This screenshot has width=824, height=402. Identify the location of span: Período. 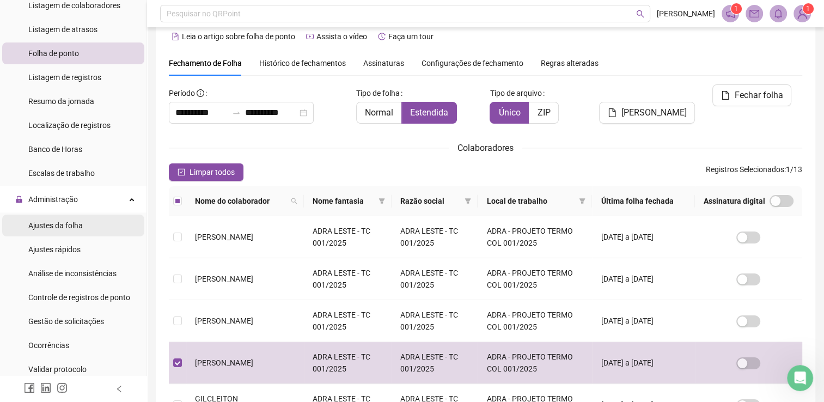
(182, 93).